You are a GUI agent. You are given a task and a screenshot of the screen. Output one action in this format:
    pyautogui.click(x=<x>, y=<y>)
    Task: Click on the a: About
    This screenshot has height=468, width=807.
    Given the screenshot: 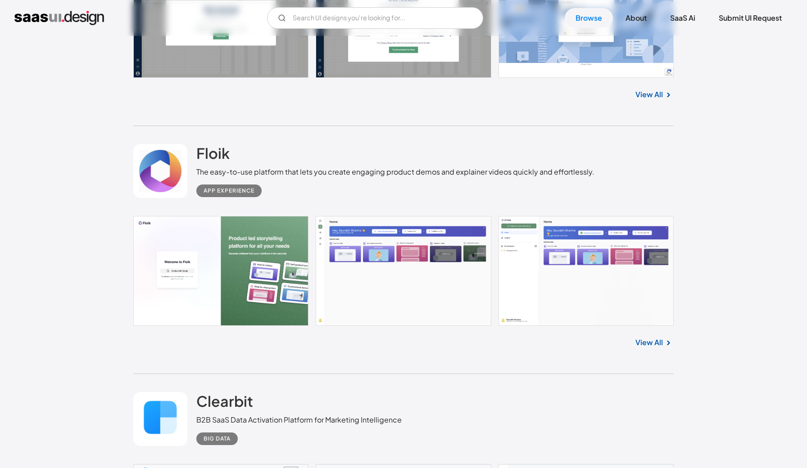 What is the action you would take?
    pyautogui.click(x=636, y=18)
    